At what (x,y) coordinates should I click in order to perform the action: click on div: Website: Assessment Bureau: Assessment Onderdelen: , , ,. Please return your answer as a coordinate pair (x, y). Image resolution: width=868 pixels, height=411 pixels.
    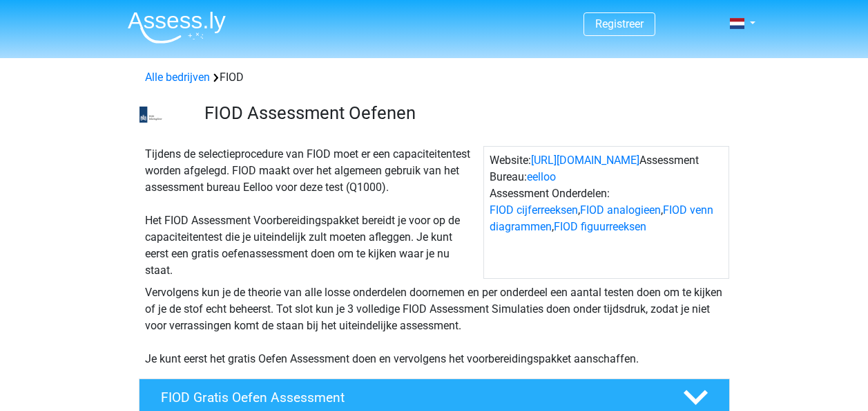
    Looking at the image, I should click on (606, 212).